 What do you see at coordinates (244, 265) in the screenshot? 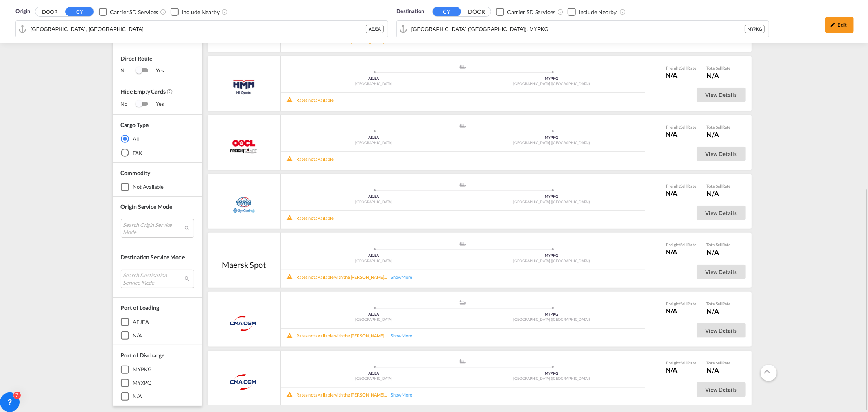
I see `div: Maersk Spot` at bounding box center [244, 265].